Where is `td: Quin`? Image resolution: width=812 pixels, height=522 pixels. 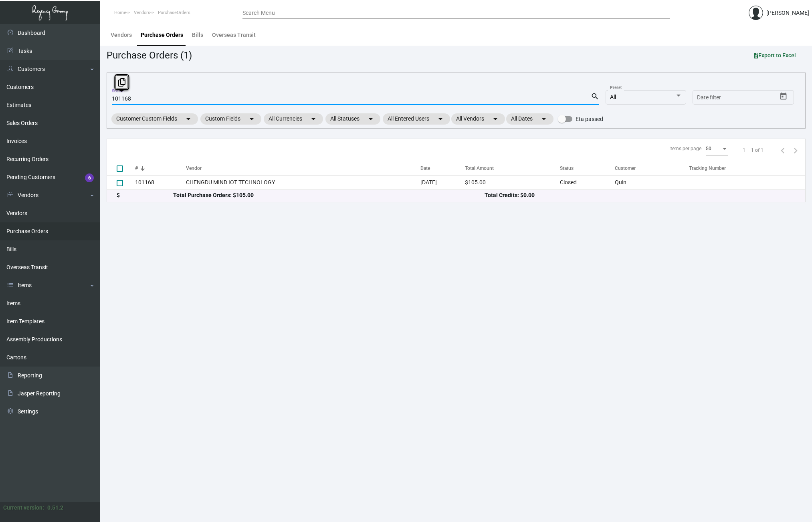 td: Quin is located at coordinates (651, 182).